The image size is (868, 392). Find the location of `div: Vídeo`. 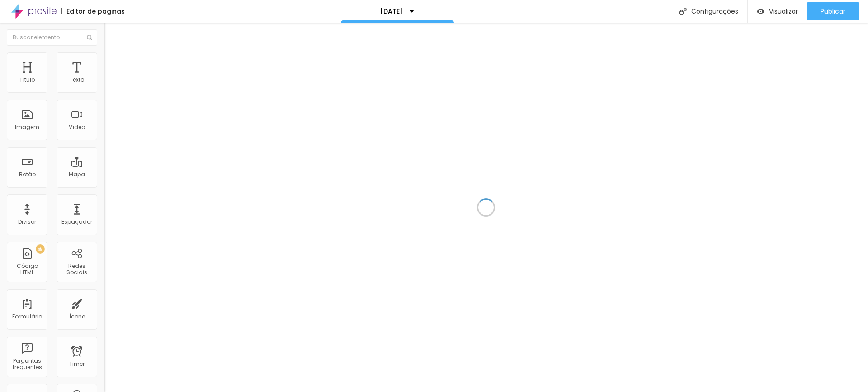

div: Vídeo is located at coordinates (77, 127).